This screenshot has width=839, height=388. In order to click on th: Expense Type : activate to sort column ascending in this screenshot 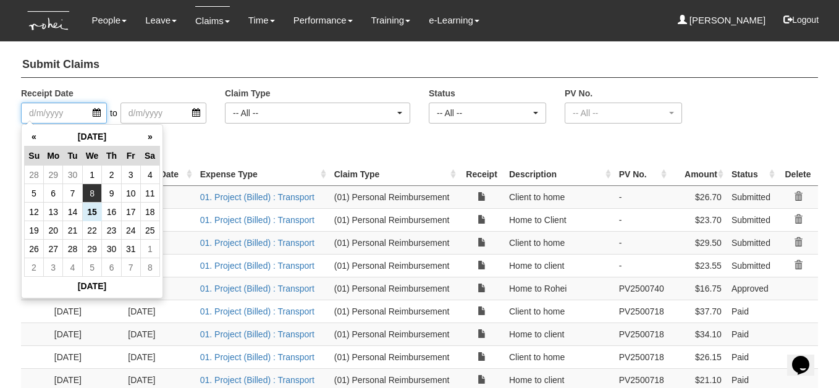, I will do `click(262, 174)`.